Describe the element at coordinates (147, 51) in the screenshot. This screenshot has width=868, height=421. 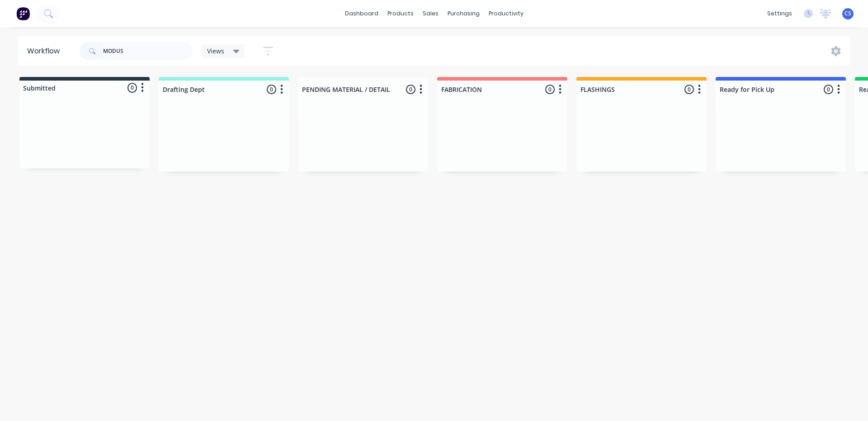
I see `input: Search for orders...` at that location.